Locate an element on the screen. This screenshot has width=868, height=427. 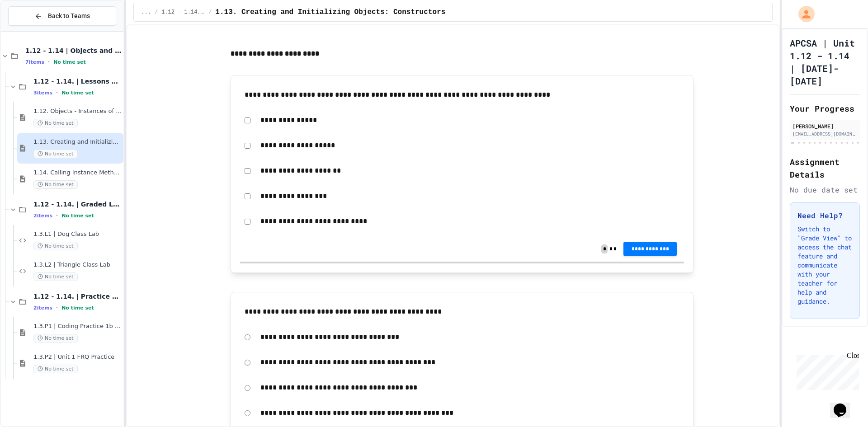
h2: Assignment Details is located at coordinates (824, 168).